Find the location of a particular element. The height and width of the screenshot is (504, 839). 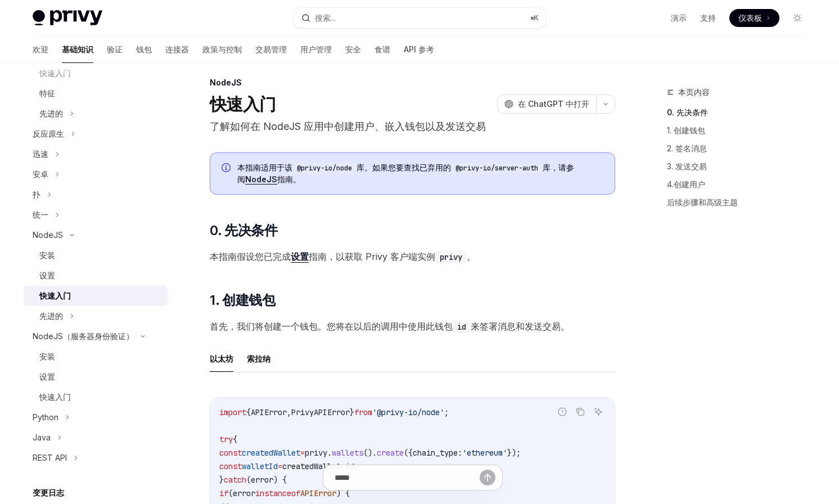

font: API 参考 is located at coordinates (418, 49).